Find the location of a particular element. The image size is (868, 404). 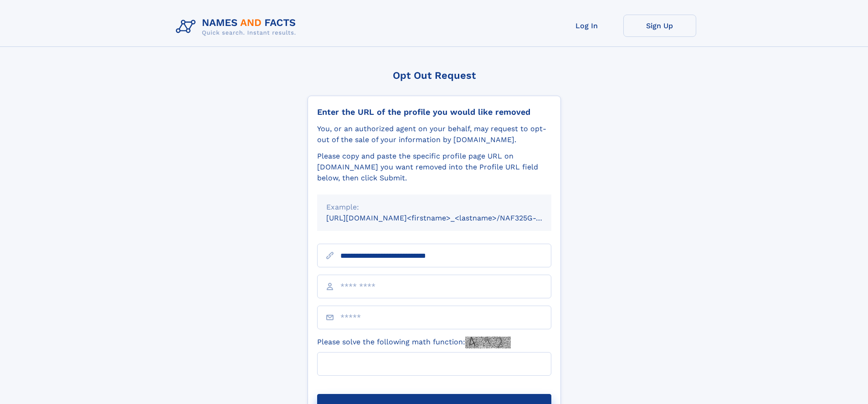

img: Logo Names and Facts is located at coordinates (238, 27).